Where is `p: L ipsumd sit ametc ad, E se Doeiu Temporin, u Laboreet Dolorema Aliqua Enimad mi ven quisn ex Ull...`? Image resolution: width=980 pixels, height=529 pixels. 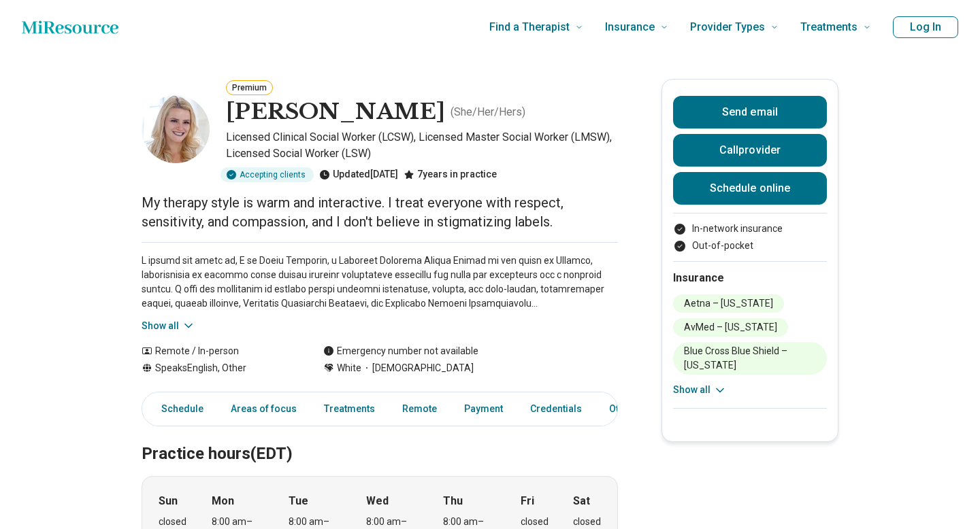 p: L ipsumd sit ametc ad, E se Doeiu Temporin, u Laboreet Dolorema Aliqua Enimad mi ven quisn ex Ull... is located at coordinates (380, 282).